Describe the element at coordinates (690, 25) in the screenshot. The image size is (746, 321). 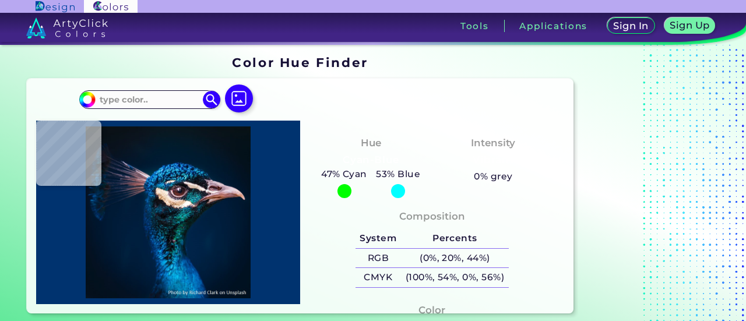
I see `h5: Sign Up` at that location.